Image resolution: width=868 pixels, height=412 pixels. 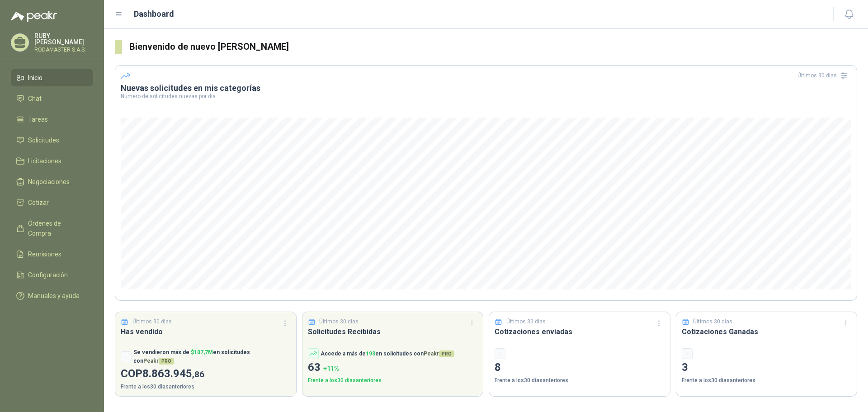 What do you see at coordinates (52, 78) in the screenshot?
I see `a: Inicio` at bounding box center [52, 78].